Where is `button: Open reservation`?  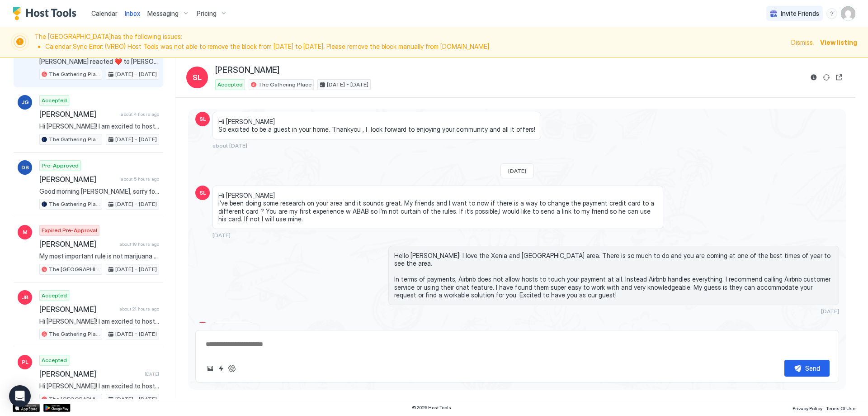
button: Open reservation is located at coordinates (839, 77).